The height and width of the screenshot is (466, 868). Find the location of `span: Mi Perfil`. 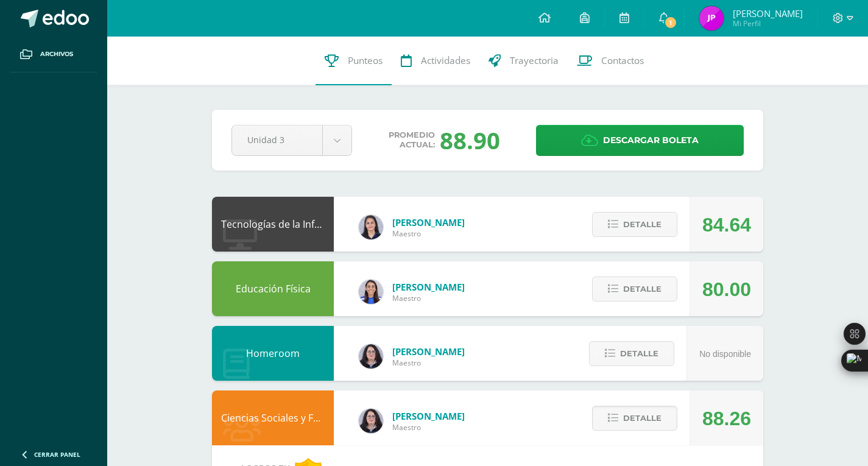

span: Mi Perfil is located at coordinates (768, 23).